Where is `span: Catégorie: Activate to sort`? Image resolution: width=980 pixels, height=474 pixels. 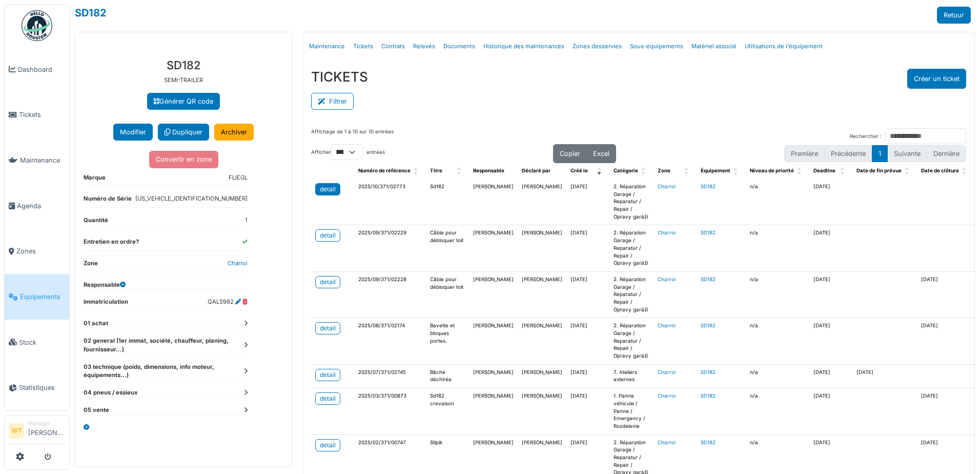
span: Catégorie: Activate to sort is located at coordinates (645, 171).